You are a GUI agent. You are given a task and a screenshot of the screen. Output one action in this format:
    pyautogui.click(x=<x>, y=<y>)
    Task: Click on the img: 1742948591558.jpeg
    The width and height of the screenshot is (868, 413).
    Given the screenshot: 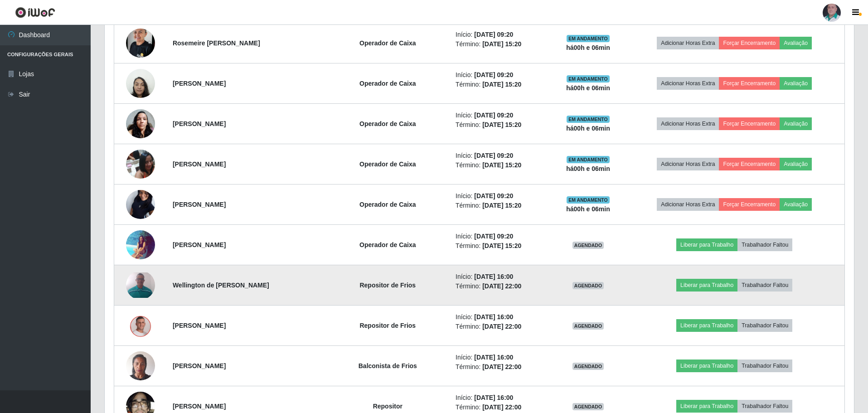 What is the action you would take?
    pyautogui.click(x=141, y=205)
    